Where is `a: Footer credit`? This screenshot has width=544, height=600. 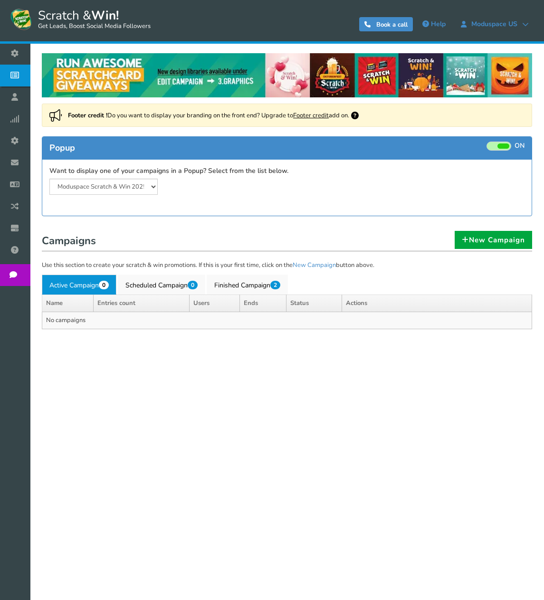
a: Footer credit is located at coordinates (311, 115).